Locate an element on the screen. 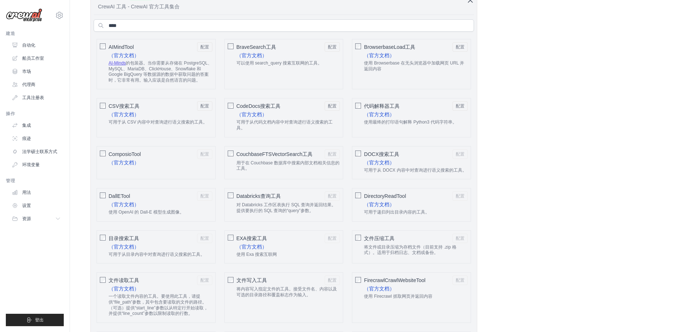 This screenshot has height=332, width=694. font: 将内容写入指定文件的工具。接受文件名、内容以及可选的目录路径和覆盖标志作为输入。 is located at coordinates (287, 292).